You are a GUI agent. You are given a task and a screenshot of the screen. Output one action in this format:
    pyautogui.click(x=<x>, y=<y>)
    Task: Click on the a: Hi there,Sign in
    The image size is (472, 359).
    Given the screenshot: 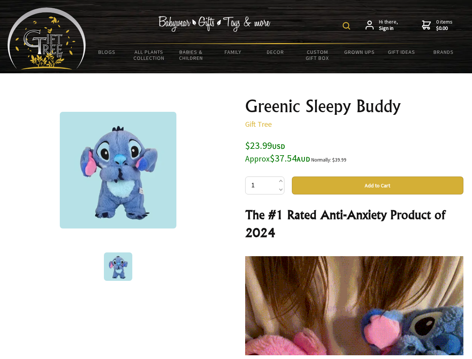 What is the action you would take?
    pyautogui.click(x=382, y=25)
    